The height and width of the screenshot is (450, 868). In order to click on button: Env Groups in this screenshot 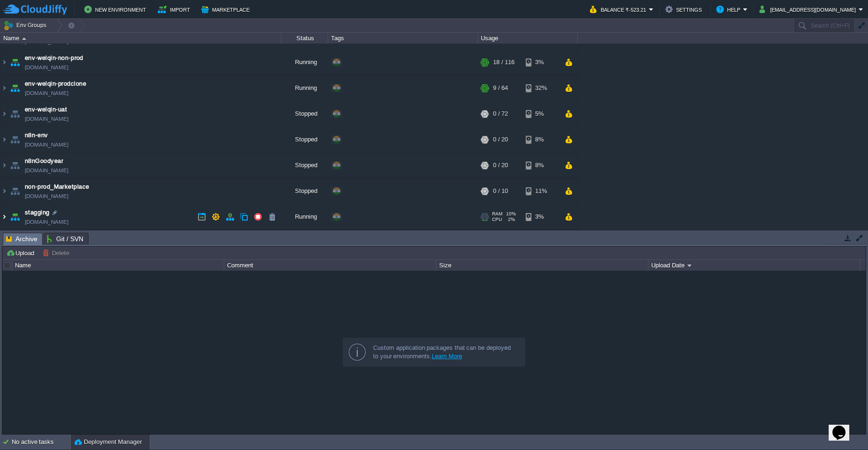, I will do `click(26, 25)`.